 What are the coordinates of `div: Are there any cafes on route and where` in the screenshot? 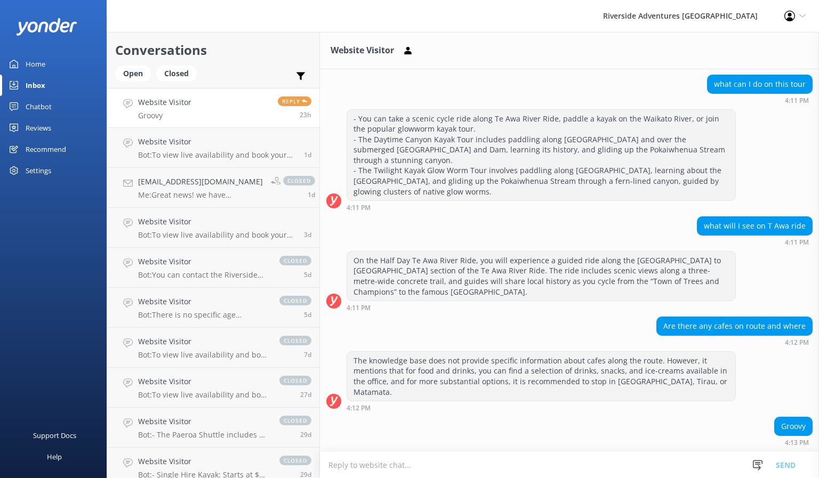 It's located at (734, 326).